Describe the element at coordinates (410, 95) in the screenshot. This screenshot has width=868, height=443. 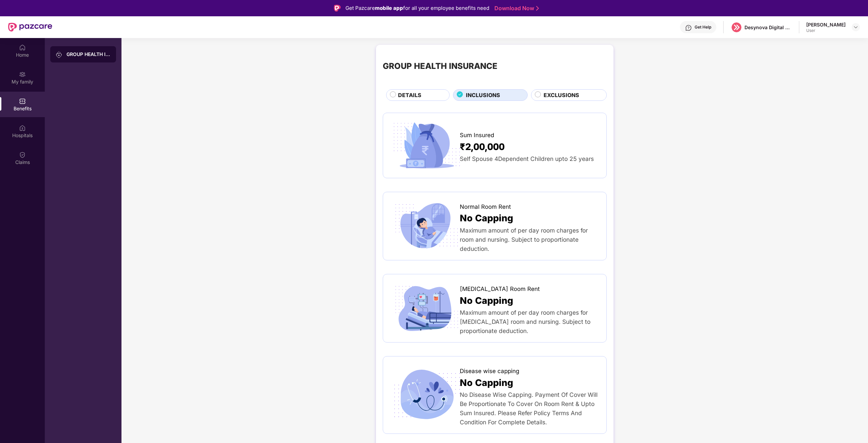
I see `span: DETAILS` at that location.